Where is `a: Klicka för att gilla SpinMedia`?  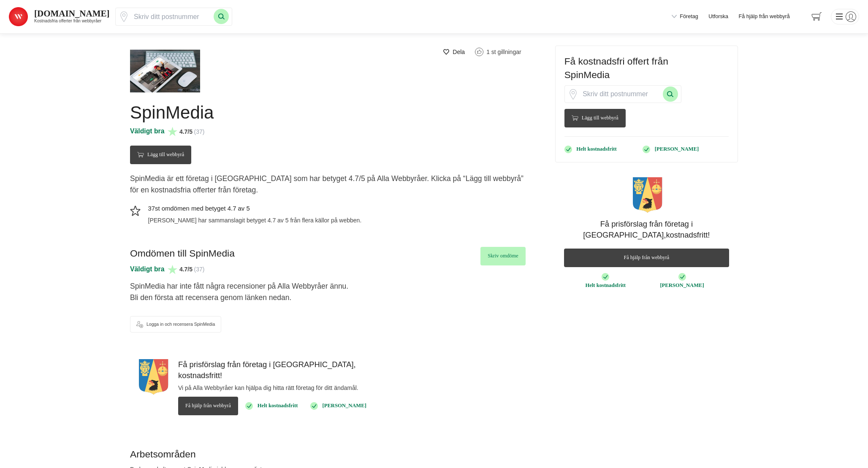 a: Klicka för att gilla SpinMedia is located at coordinates (498, 52).